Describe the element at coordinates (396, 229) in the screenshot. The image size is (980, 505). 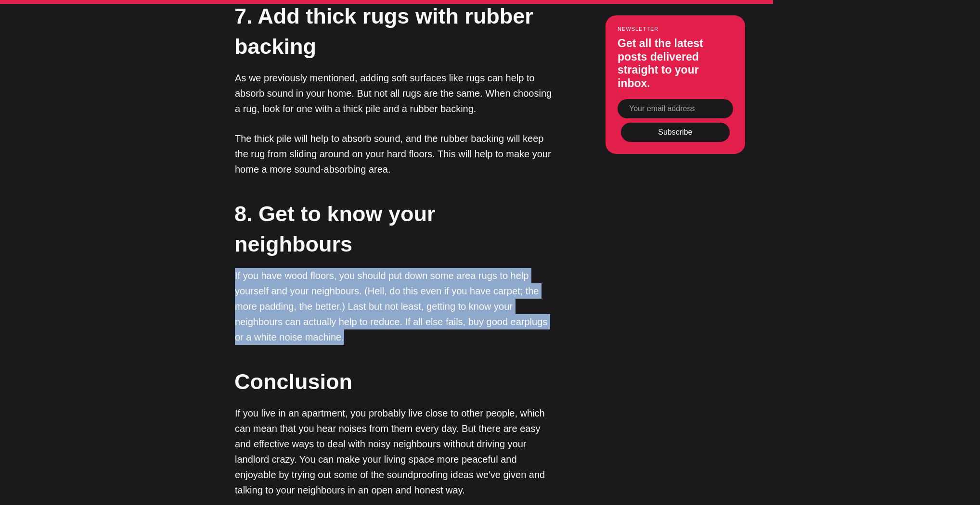
I see `h2: 8. Get to know your neighbours` at that location.